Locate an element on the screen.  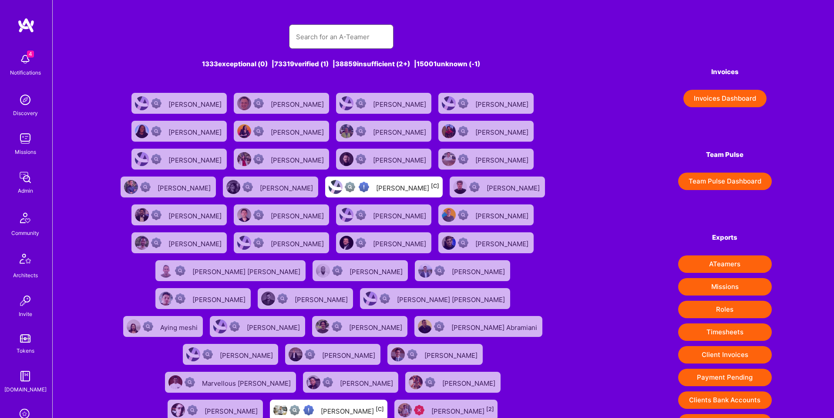
img: High Potential User is located at coordinates (364, 187).